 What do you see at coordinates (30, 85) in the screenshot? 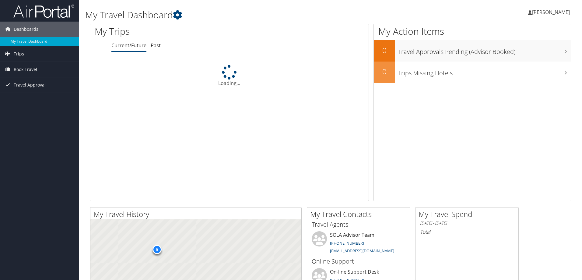
I see `span: Travel Approval` at bounding box center [30, 85].